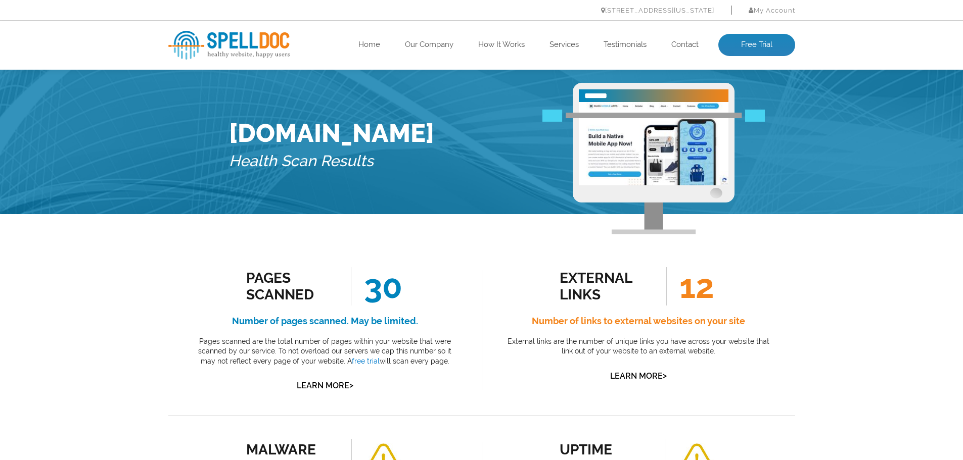 The height and width of the screenshot is (460, 963). Describe the element at coordinates (292, 287) in the screenshot. I see `div: Pages Scanned` at that location.